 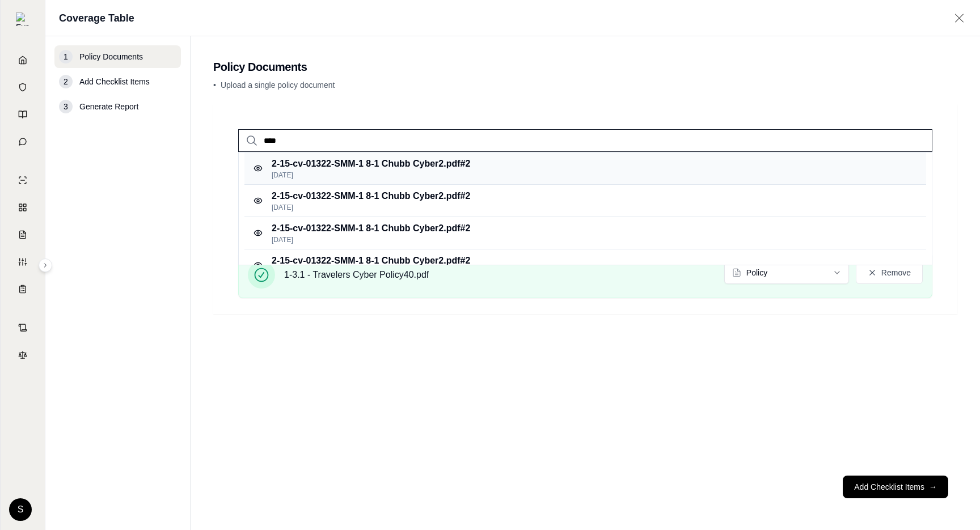 I want to click on span: Add Checklist Items, so click(x=115, y=82).